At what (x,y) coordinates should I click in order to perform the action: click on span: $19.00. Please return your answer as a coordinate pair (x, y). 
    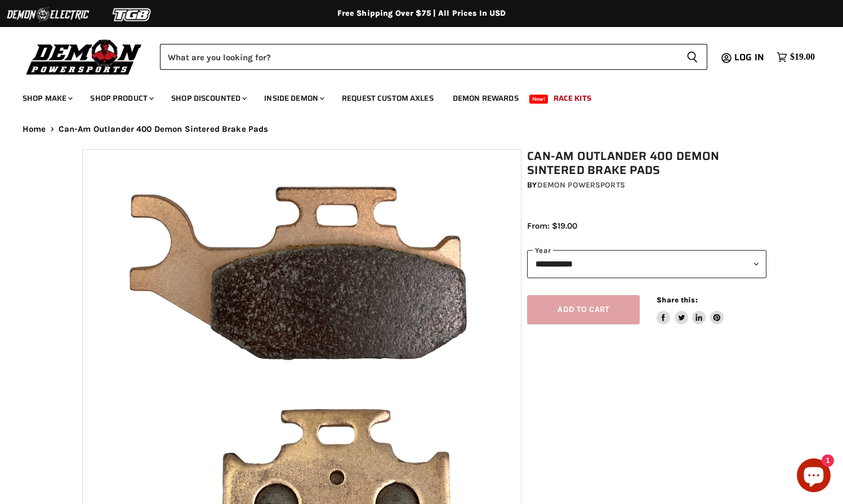
    Looking at the image, I should click on (802, 57).